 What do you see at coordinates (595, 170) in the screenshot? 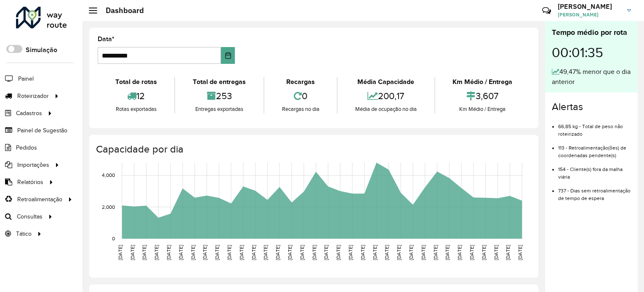
I see `li: 154 - Cliente(s) fora da malha viária` at bounding box center [595, 170].